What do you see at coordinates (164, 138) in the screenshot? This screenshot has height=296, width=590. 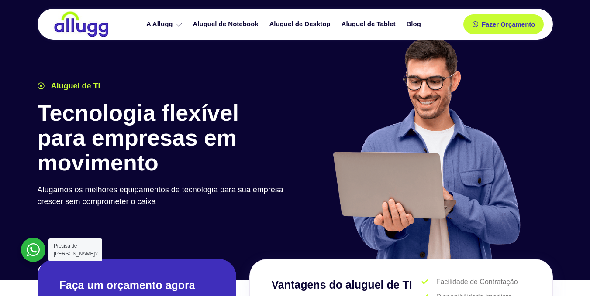 I see `h1: Tecnologia flexível para empresas em movimento` at bounding box center [164, 138].